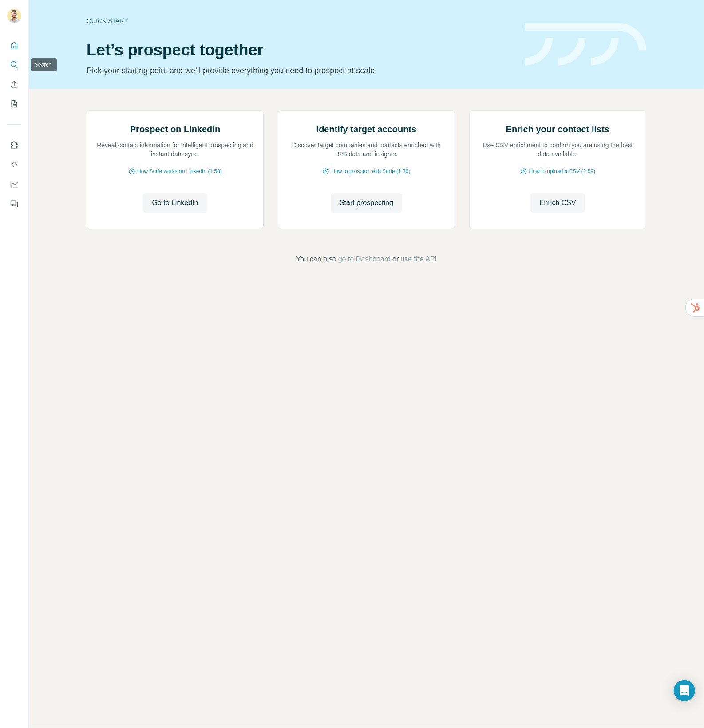 This screenshot has width=704, height=728. What do you see at coordinates (366, 150) in the screenshot?
I see `p: Discover target companies and contacts enriched with B2B data and insights.` at bounding box center [366, 150].